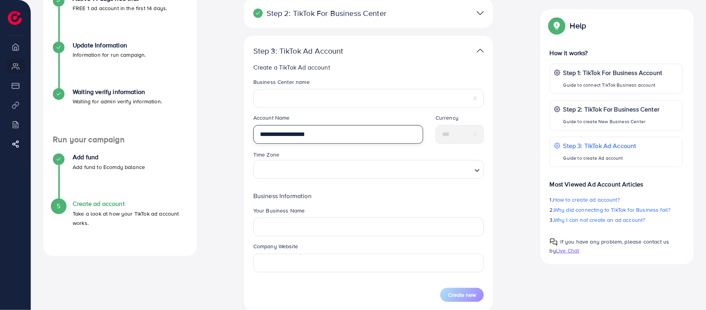  What do you see at coordinates (611, 122) in the screenshot?
I see `p: Guide to create New Business Center` at bounding box center [611, 122].